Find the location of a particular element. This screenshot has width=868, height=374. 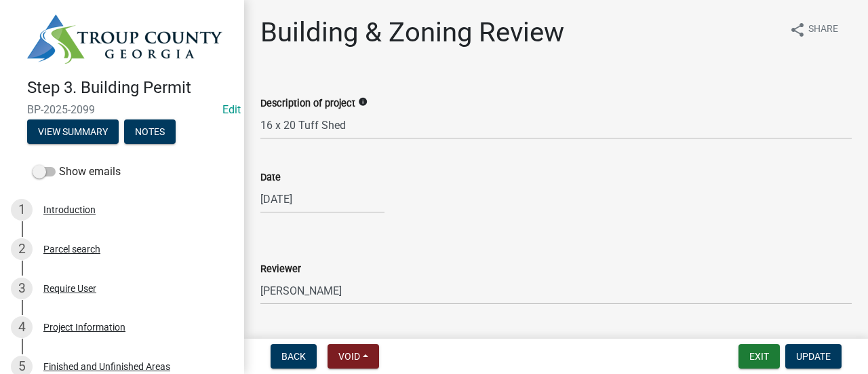

i: info is located at coordinates (363, 102).